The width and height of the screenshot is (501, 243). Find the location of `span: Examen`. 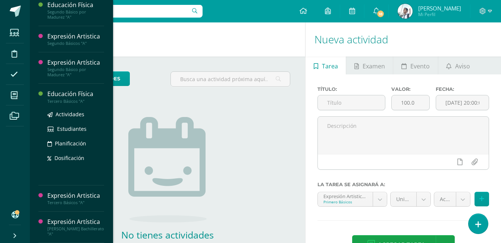

span: Examen is located at coordinates (374, 66).